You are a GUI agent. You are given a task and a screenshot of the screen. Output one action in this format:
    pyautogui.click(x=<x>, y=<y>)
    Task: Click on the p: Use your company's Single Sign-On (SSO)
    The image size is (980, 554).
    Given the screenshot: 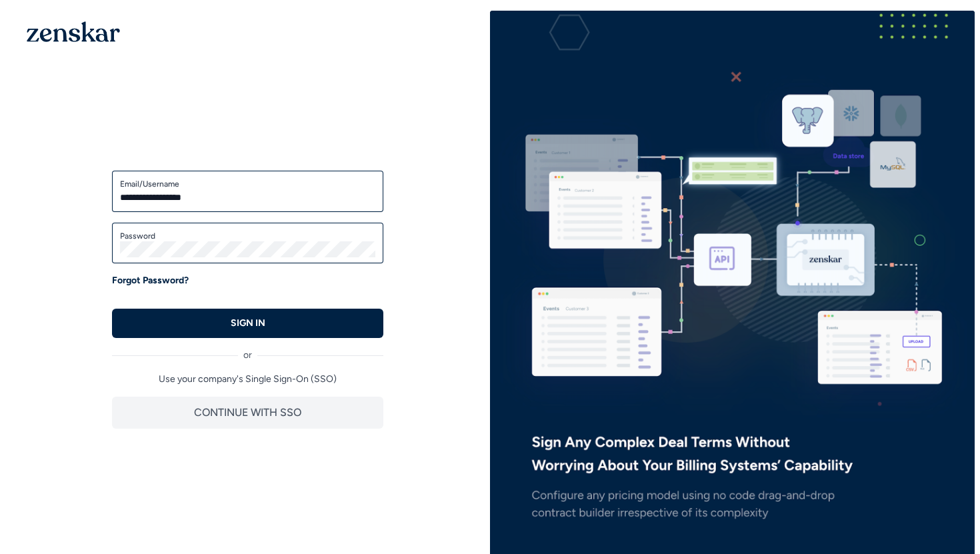 What is the action you would take?
    pyautogui.click(x=247, y=379)
    